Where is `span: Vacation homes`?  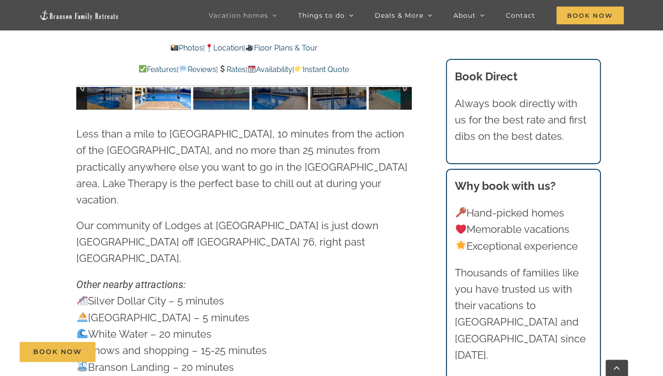
span: Vacation homes is located at coordinates (238, 15).